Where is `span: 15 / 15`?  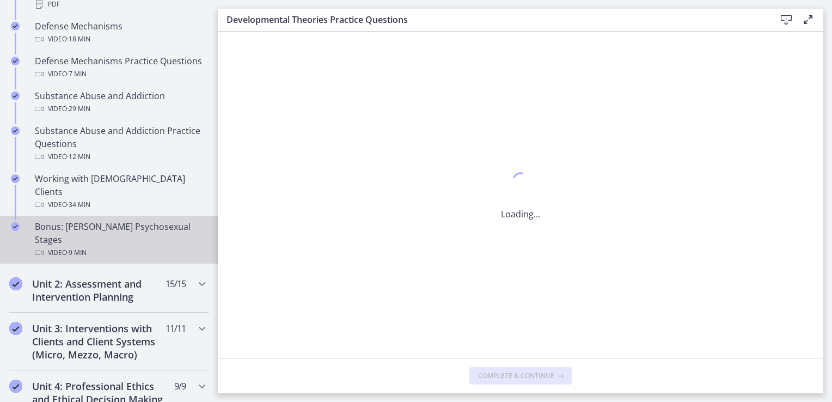
span: 15 / 15 is located at coordinates (175, 284).